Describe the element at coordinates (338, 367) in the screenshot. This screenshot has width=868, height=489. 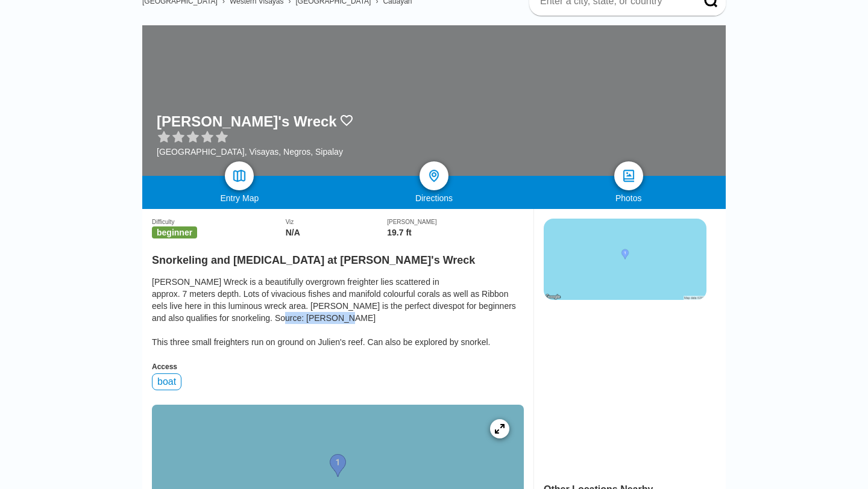
I see `div: Access` at that location.